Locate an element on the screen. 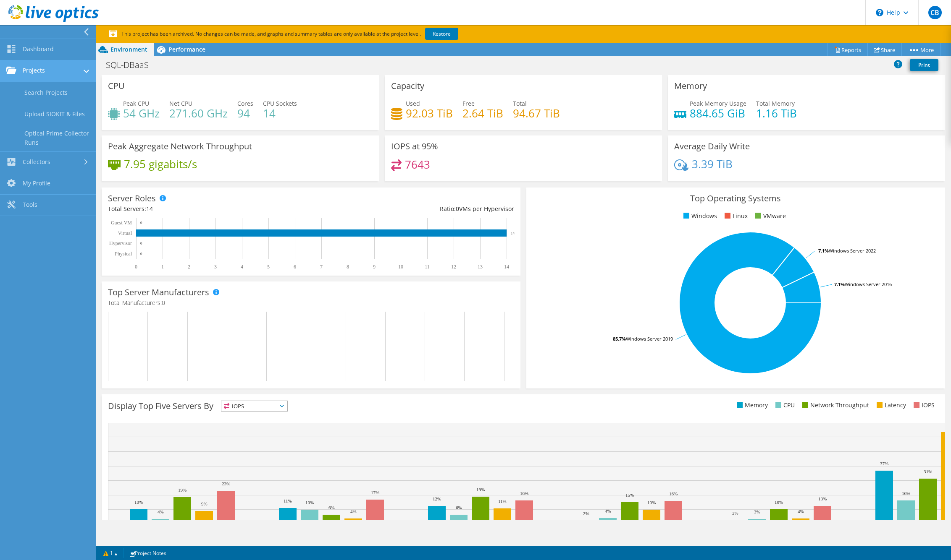  text: 17% is located at coordinates (375, 493).